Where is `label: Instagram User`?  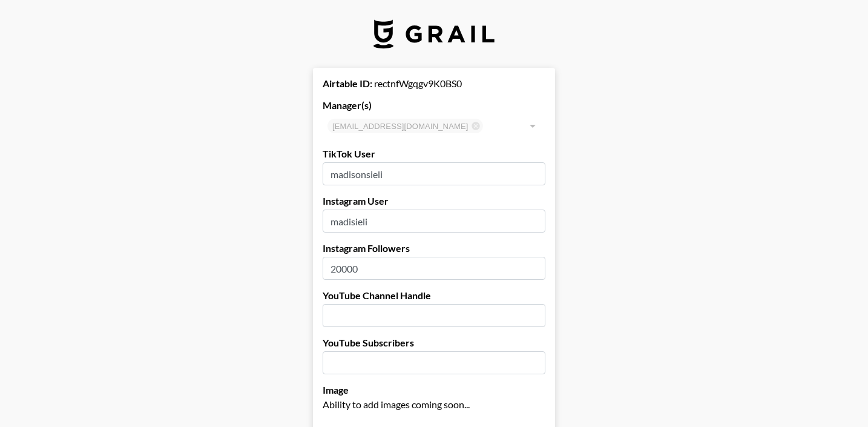 label: Instagram User is located at coordinates (434, 201).